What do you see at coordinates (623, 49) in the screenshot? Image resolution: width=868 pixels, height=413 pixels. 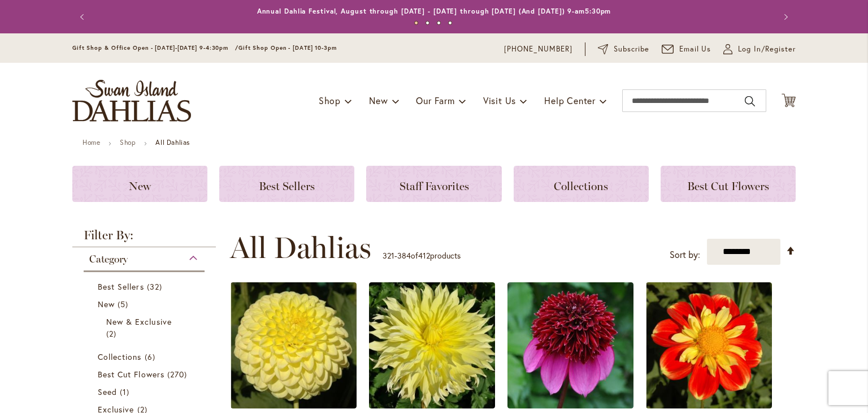 I see `a: Subscribe` at bounding box center [623, 49].